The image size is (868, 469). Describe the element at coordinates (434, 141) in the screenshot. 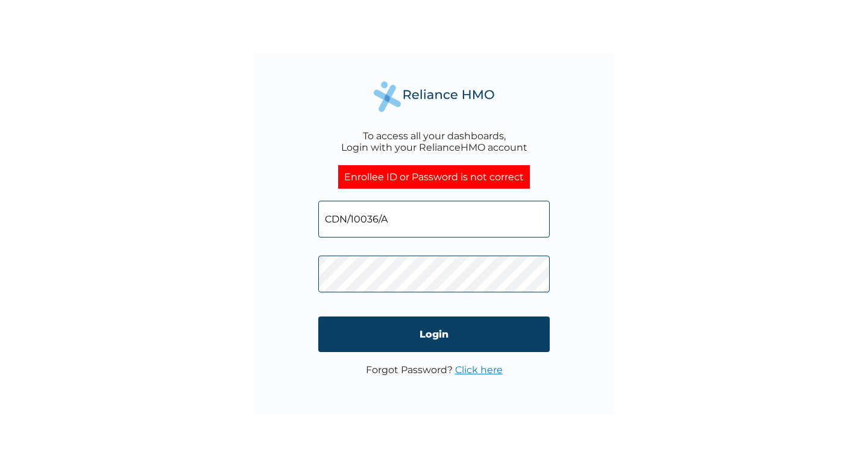

I see `div: To access all your dashboards, Login with your RelianceHMO account` at that location.